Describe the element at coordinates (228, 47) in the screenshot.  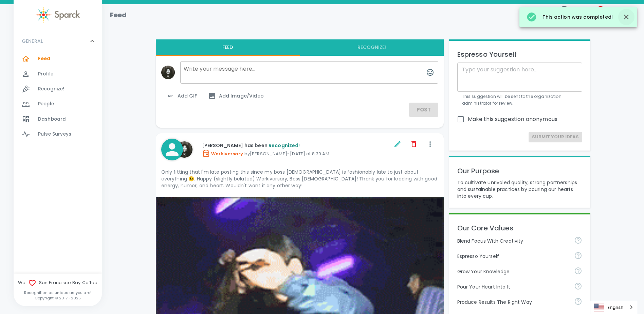
I see `button: Feed` at that location.